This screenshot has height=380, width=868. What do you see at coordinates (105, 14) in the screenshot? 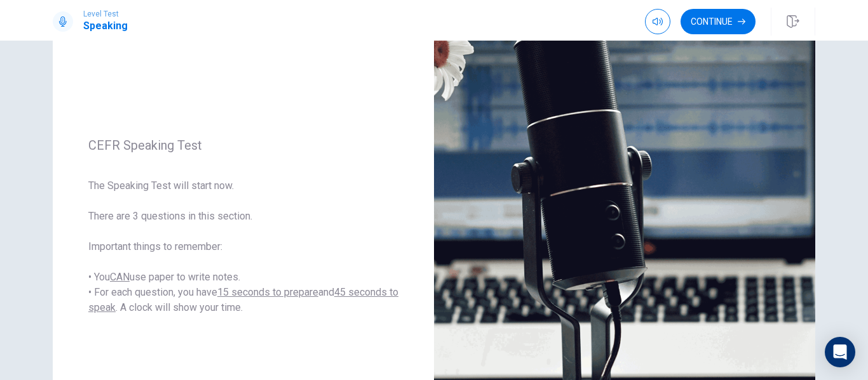
I see `span: Level Test` at bounding box center [105, 14].